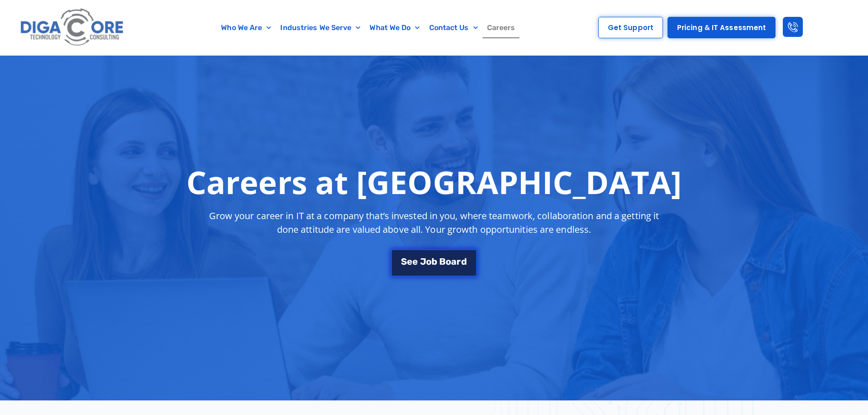 The height and width of the screenshot is (415, 868). I want to click on a: What We Do, so click(395, 28).